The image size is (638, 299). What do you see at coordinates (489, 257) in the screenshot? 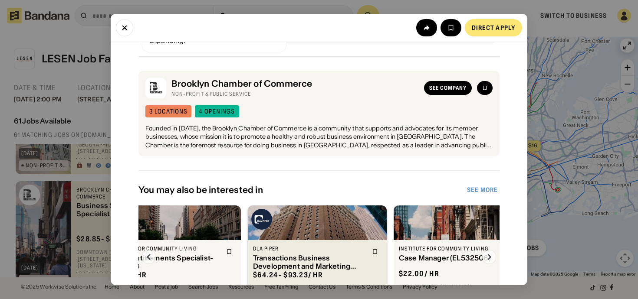
I see `img: Right Arrow` at bounding box center [489, 257].